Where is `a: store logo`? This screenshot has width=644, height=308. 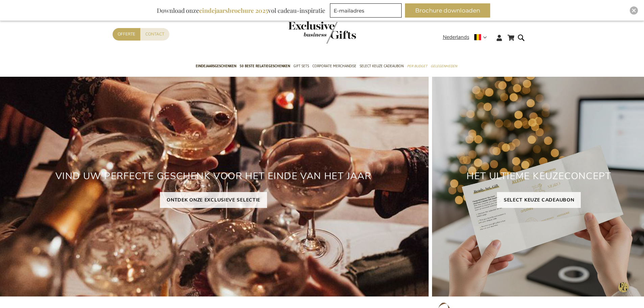
a: store logo is located at coordinates (305, 33).